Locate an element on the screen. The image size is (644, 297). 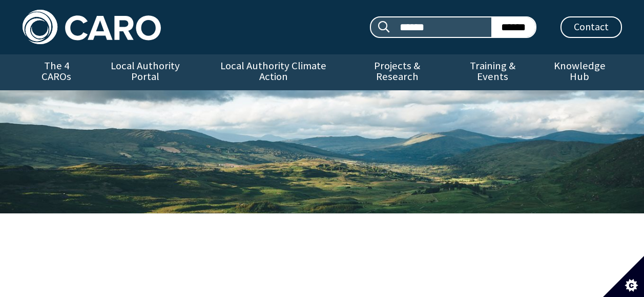
a: Local Authority Portal is located at coordinates (145, 72).